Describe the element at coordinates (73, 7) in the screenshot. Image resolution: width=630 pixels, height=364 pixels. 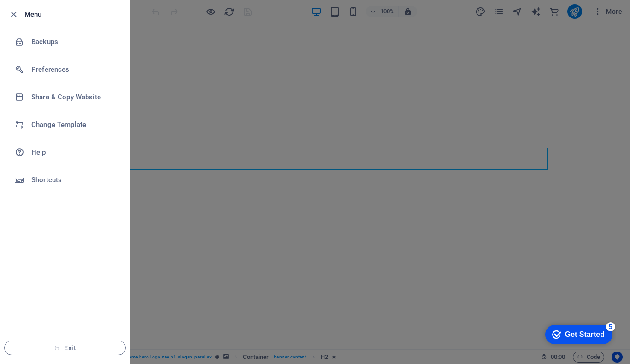
I see `div: 5` at that location.